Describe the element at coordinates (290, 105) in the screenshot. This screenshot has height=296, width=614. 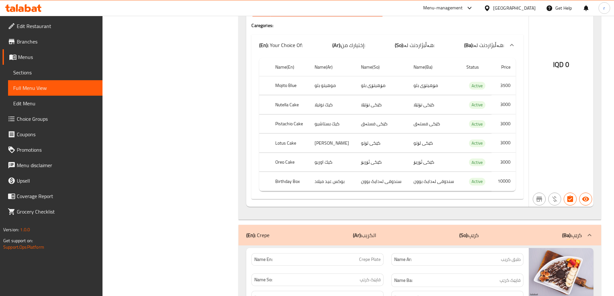
I see `th: Nutella Cake` at that location.